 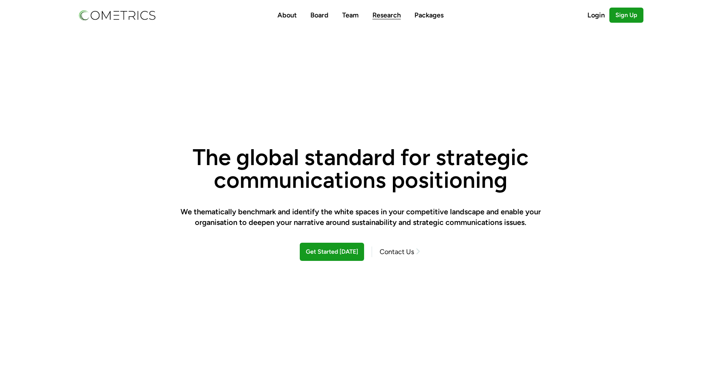 What do you see at coordinates (360, 217) in the screenshot?
I see `h2: We thematically benchmark and identify the white spaces in your competitive landscape and enable ...` at bounding box center [360, 217].